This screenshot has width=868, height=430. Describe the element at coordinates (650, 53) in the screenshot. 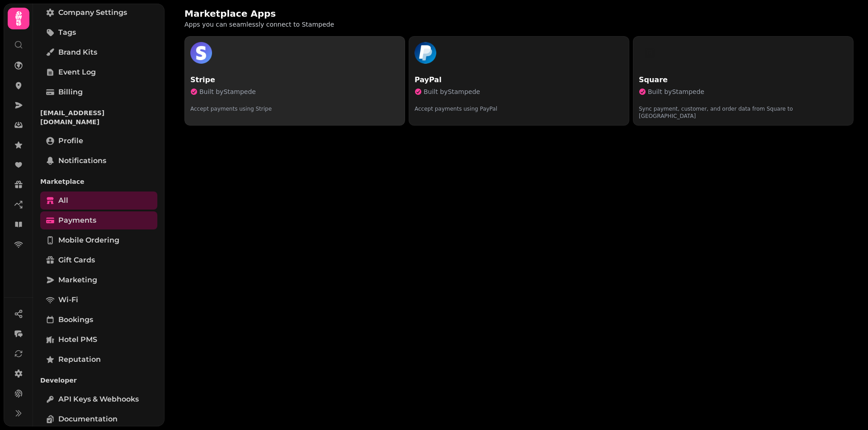

I see `img: Square favicon` at that location.